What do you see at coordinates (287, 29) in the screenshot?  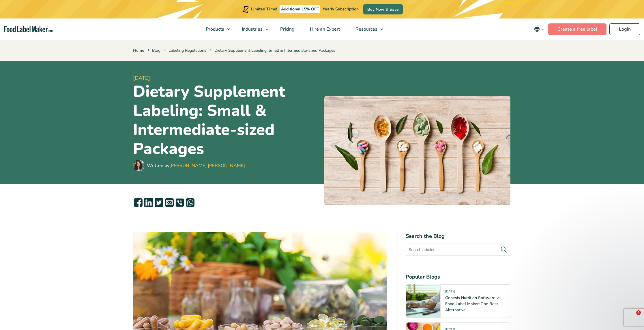 I see `a: Pricing` at bounding box center [287, 29].